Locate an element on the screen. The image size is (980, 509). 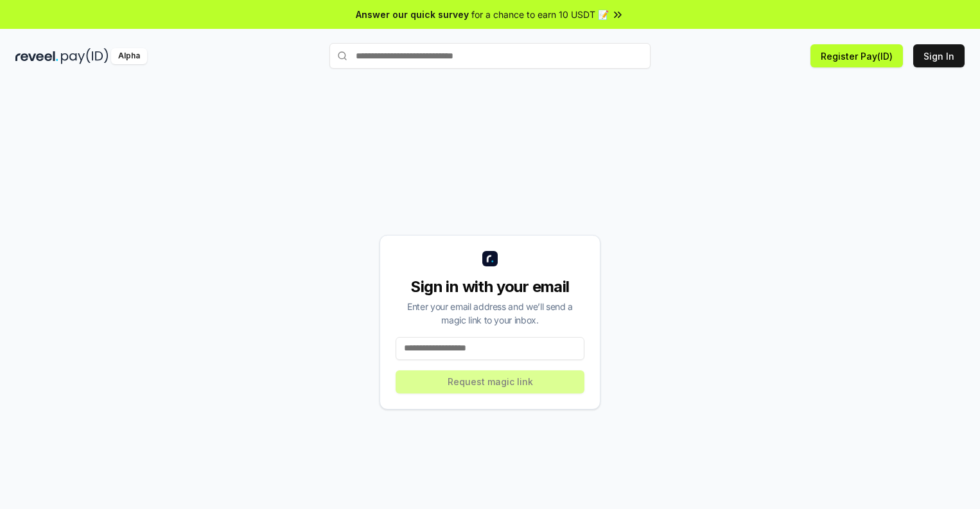
img: logo_small is located at coordinates (490, 259).